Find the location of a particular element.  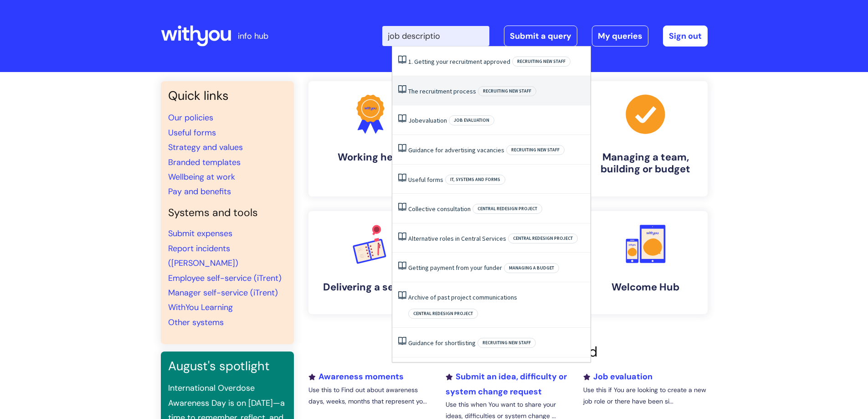

a: Guidance for shortlisting is located at coordinates (442, 343).